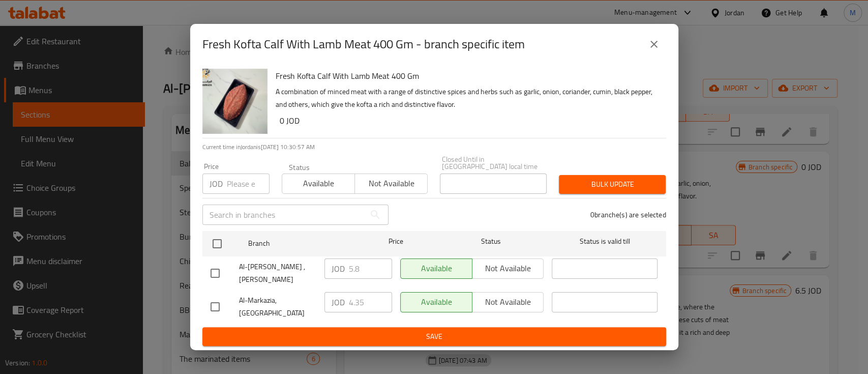  Describe the element at coordinates (434, 336) in the screenshot. I see `span: Save` at that location.